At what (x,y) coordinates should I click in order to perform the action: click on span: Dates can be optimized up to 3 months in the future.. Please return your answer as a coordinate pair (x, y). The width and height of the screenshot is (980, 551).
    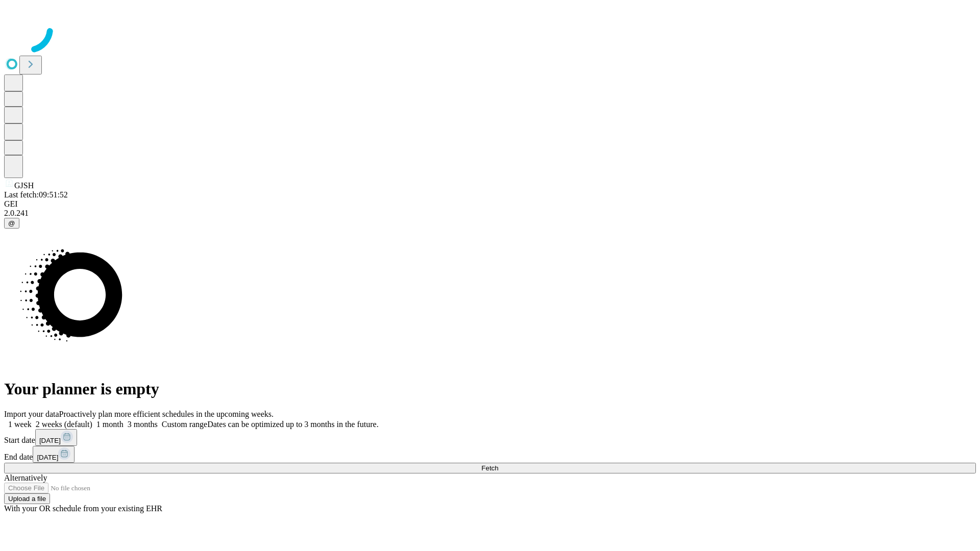
    Looking at the image, I should click on (293, 424).